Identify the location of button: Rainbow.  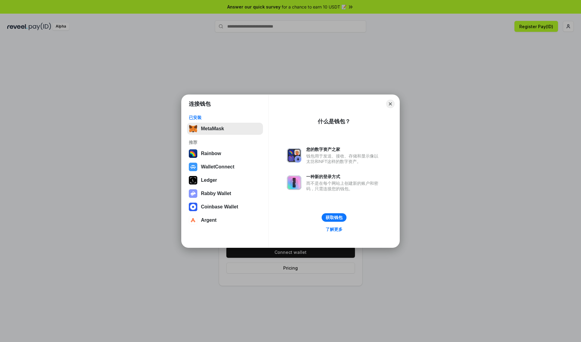
(225, 153).